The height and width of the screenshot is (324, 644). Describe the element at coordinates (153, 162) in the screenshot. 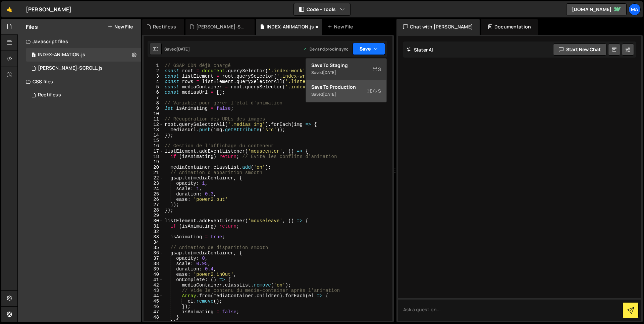

I see `div: 19` at that location.